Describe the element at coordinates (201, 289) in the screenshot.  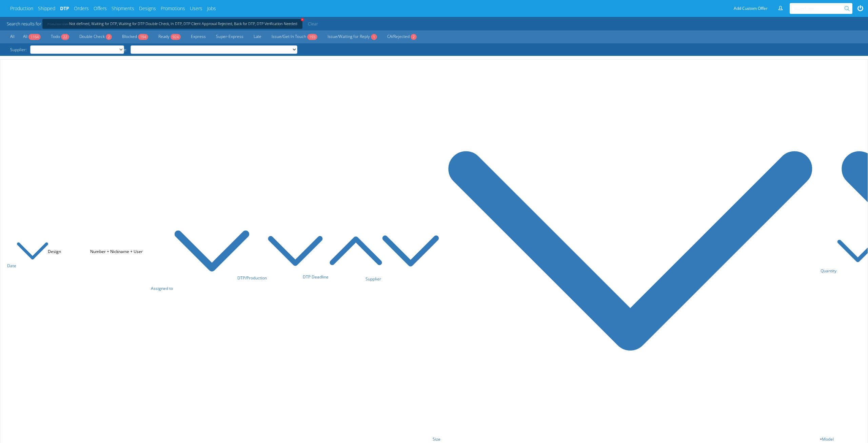
I see `a: Assigned to` at that location.